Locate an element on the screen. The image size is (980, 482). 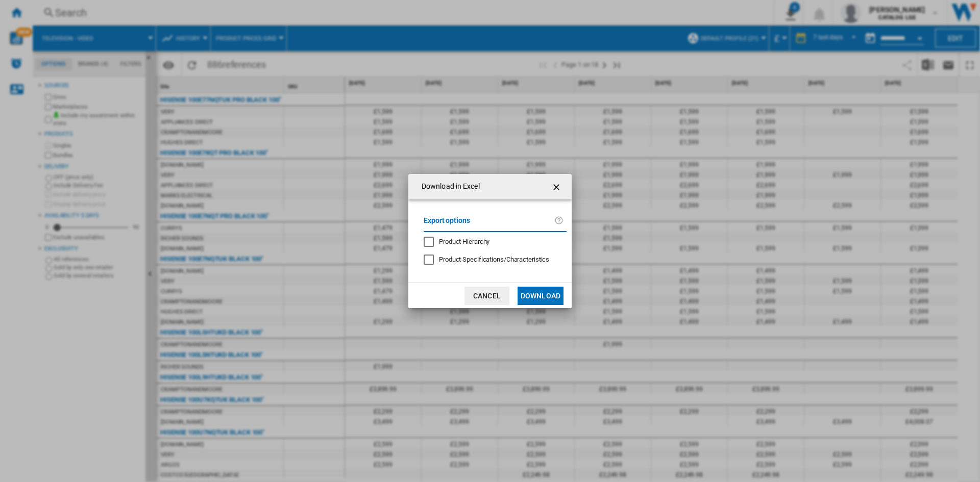
div: Only applies to Category View is located at coordinates (494, 260).